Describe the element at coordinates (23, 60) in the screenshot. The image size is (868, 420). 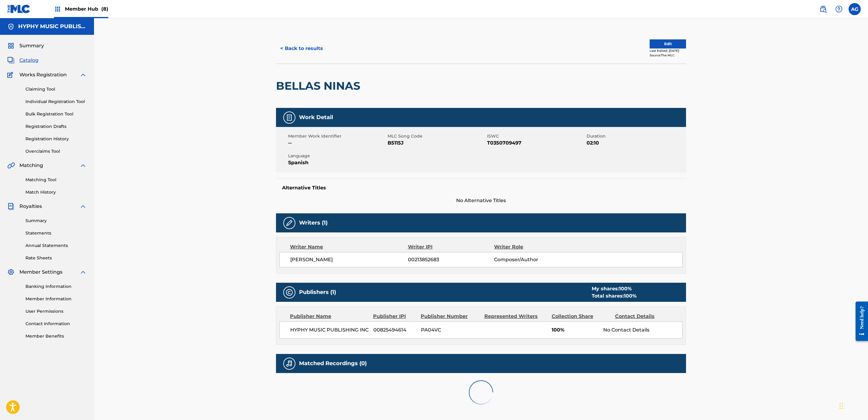
I see `a: CatalogCatalog` at that location.